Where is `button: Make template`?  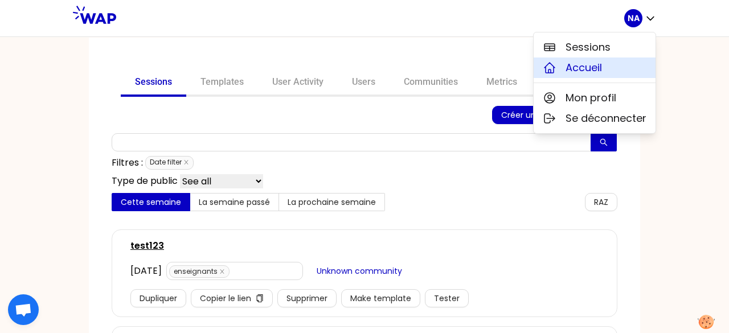 button: Make template is located at coordinates (380, 298).